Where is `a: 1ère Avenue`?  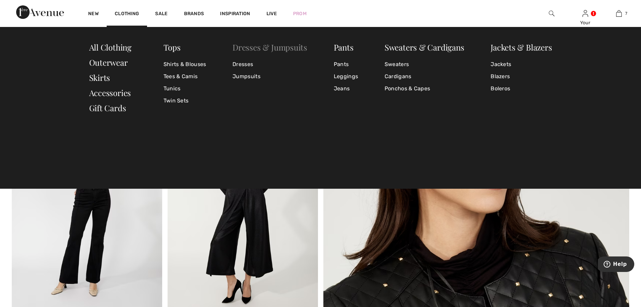 a: 1ère Avenue is located at coordinates (40, 12).